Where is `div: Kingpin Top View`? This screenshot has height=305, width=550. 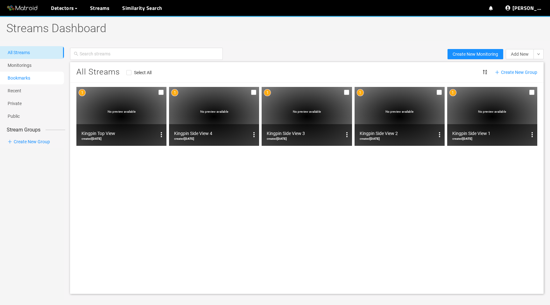 div: Kingpin Top View is located at coordinates (119, 133).